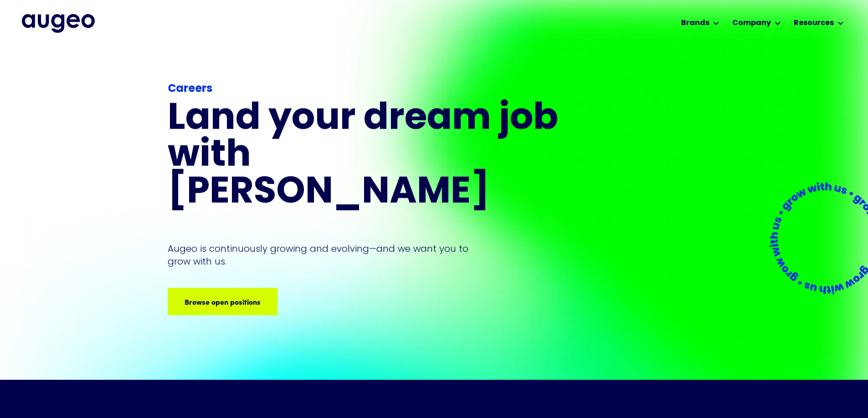  Describe the element at coordinates (58, 23) in the screenshot. I see `a: home` at that location.